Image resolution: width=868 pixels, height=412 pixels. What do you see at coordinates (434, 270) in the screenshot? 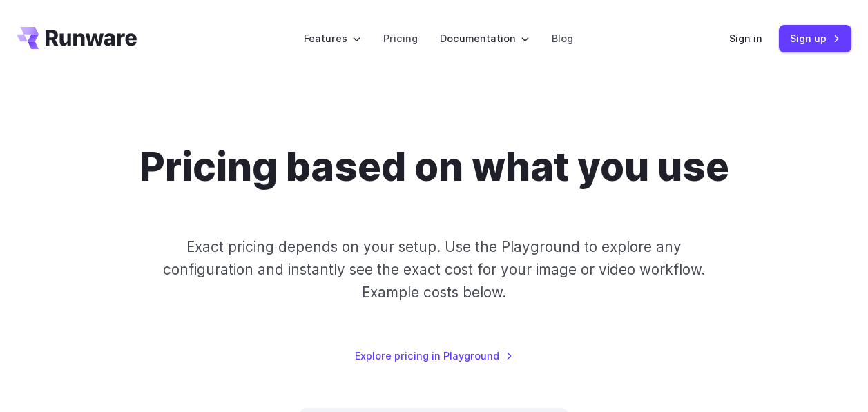
I see `p: Exact pricing depends on your setup. Use the Playground to explore any configuration and instantl...` at bounding box center [434, 270].